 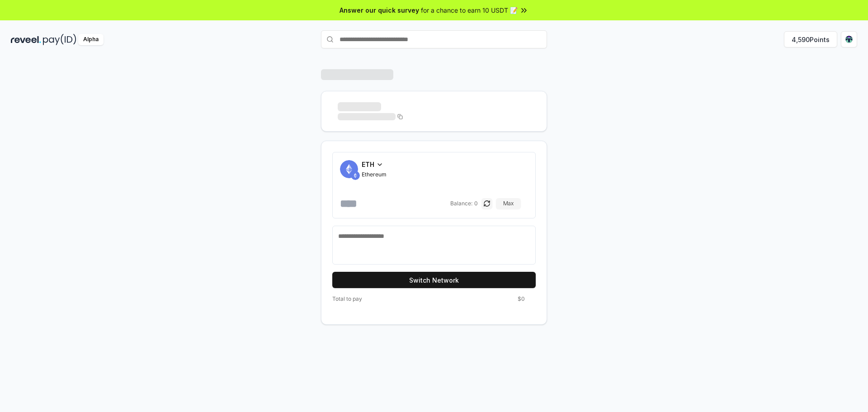 What do you see at coordinates (380, 10) in the screenshot?
I see `span: Answer our quick survey` at bounding box center [380, 10].